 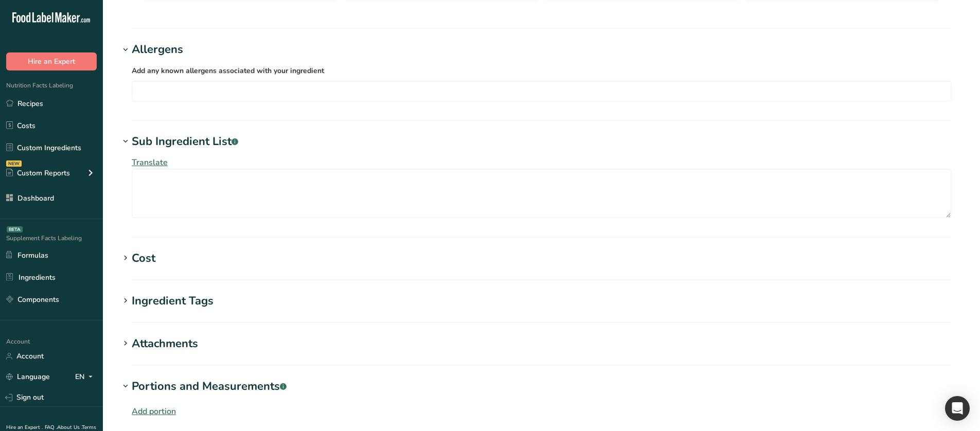 What do you see at coordinates (51, 61) in the screenshot?
I see `button: Hire an Expert` at bounding box center [51, 61].